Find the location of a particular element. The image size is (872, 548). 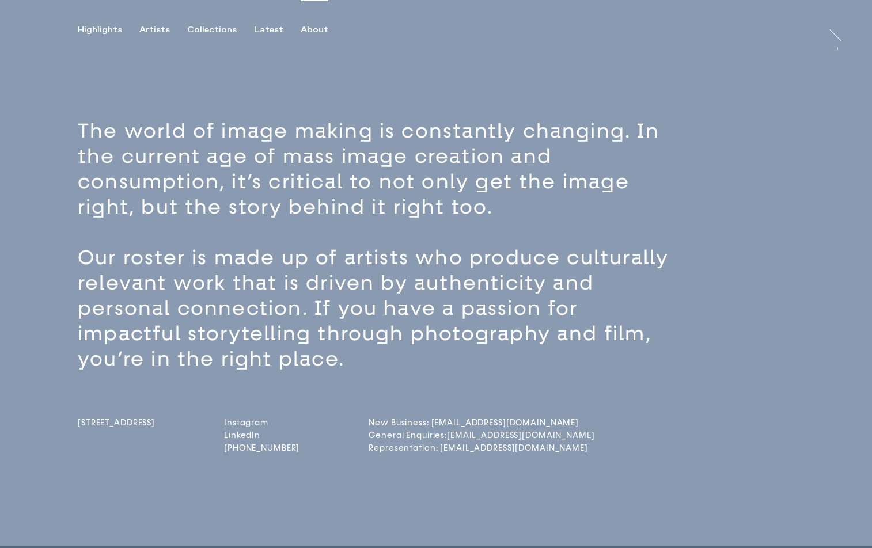

button: Latest is located at coordinates (277, 30).